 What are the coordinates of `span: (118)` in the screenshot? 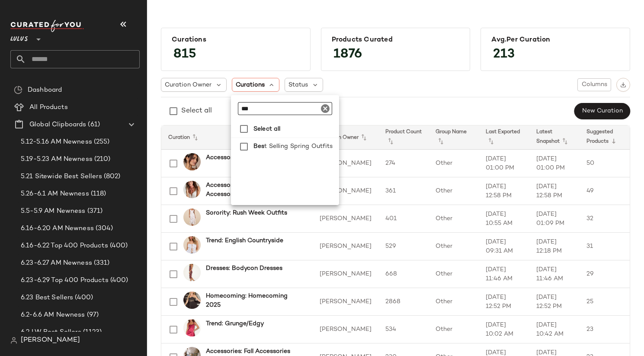 It's located at (98, 193).